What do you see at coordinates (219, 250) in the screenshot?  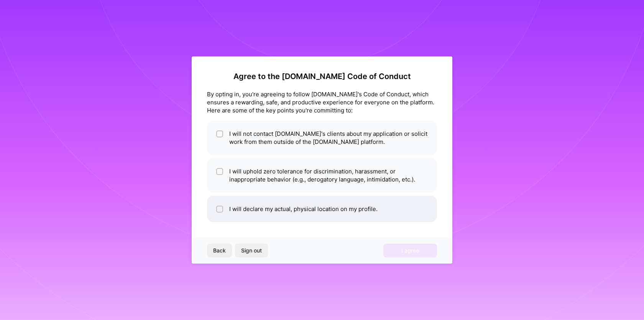 I see `button: Back` at bounding box center [219, 250].